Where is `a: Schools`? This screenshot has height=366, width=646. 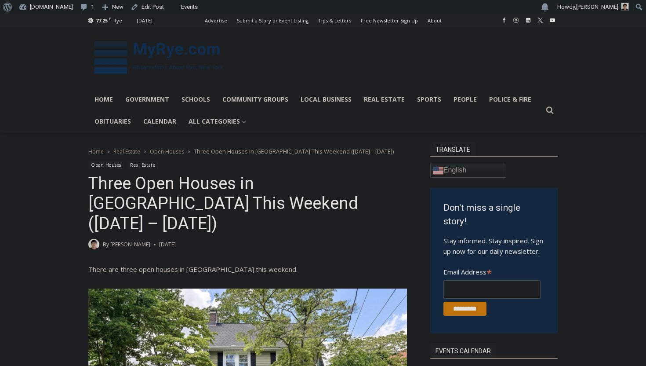
a: Schools is located at coordinates (196, 99).